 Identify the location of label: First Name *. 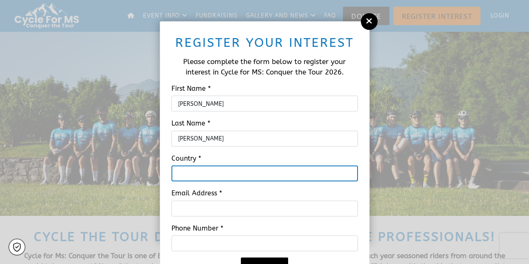
(264, 88).